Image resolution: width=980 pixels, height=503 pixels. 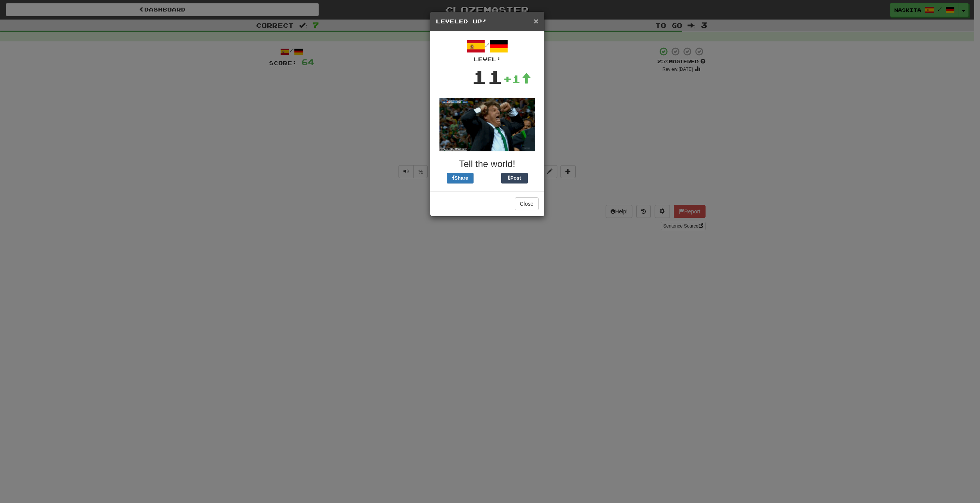 What do you see at coordinates (487, 125) in the screenshot?
I see `img: soccer-coach-305de1daf777ce53eb89c6f6bc29008043040bc4dbfb934f710cb4871828419f.gif` at bounding box center [487, 125].